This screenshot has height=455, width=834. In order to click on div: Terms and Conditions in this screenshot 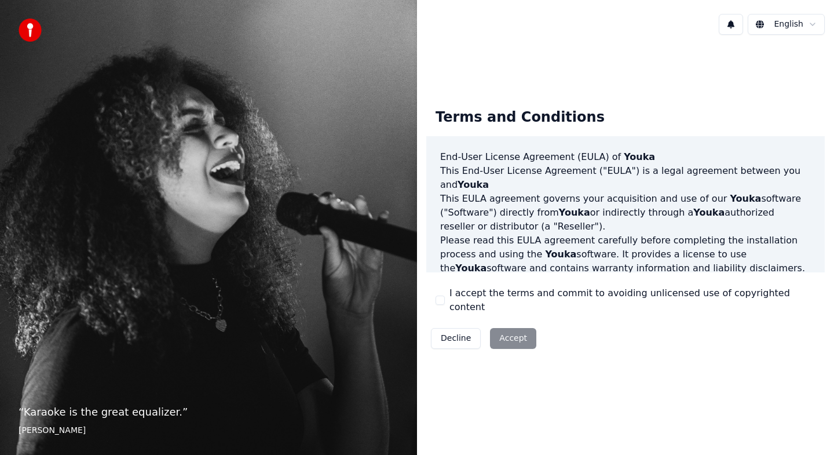, I will do `click(520, 118)`.